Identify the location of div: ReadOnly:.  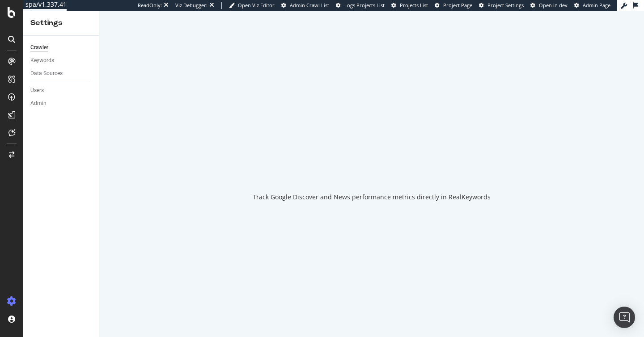
(149, 5).